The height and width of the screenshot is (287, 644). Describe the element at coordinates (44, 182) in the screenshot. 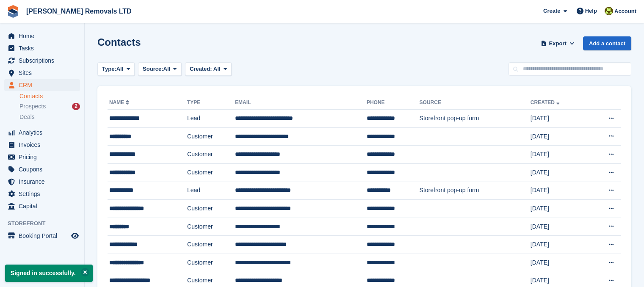

I see `span: Insurance` at that location.